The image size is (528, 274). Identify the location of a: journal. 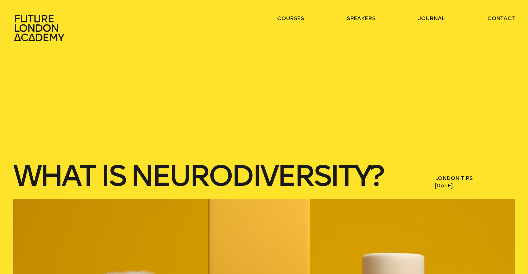
(431, 18).